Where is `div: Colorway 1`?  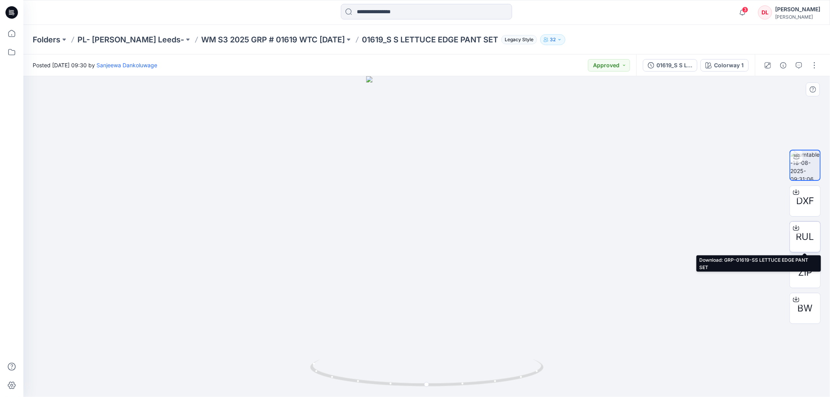 div: Colorway 1 is located at coordinates (728, 65).